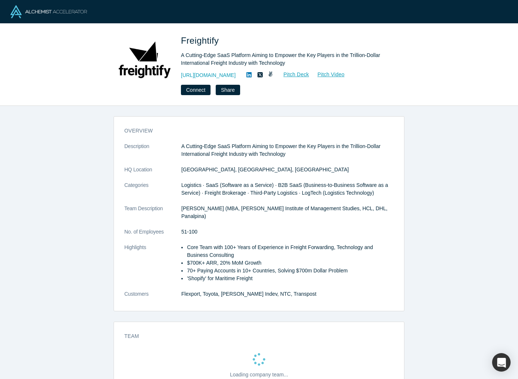  I want to click on p: Loading company team..., so click(259, 375).